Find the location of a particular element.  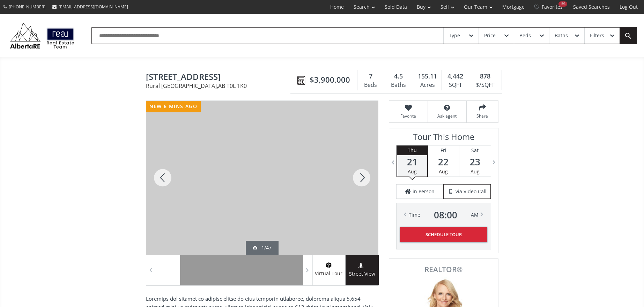

div: SQFT is located at coordinates (455, 85).